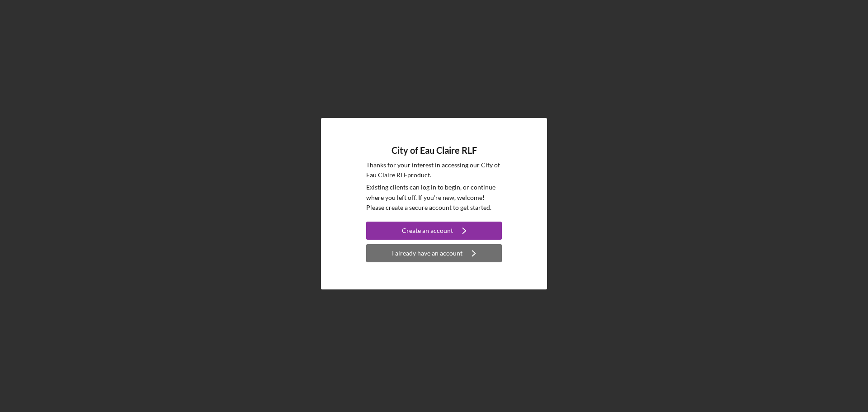  Describe the element at coordinates (434, 150) in the screenshot. I see `h4: City of Eau Claire RLF` at that location.